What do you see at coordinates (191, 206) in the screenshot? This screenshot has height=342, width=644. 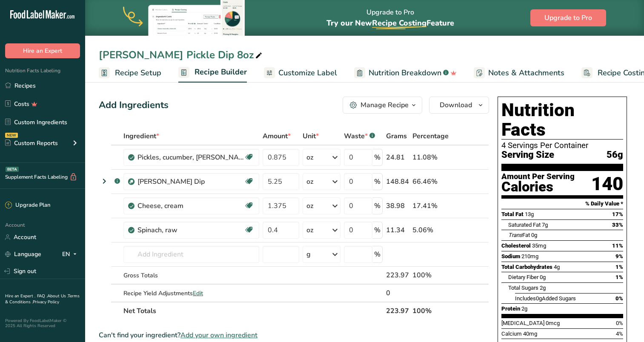 I see `div: Cheese, cream` at bounding box center [191, 206].